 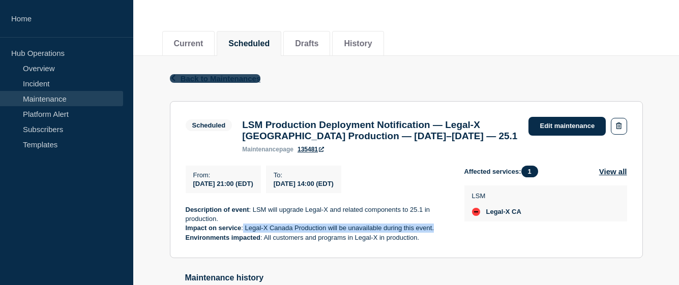 What do you see at coordinates (304, 175) in the screenshot?
I see `p: To :` at bounding box center [304, 175].